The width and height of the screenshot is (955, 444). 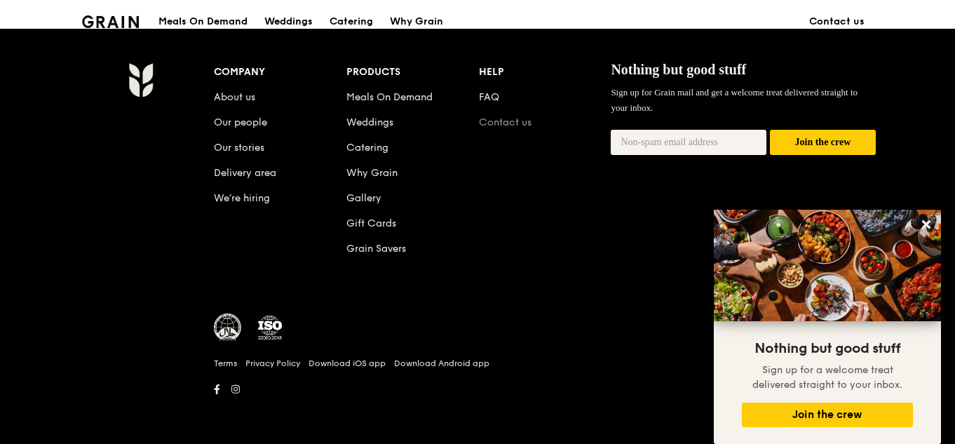 I want to click on a: Terms, so click(x=225, y=363).